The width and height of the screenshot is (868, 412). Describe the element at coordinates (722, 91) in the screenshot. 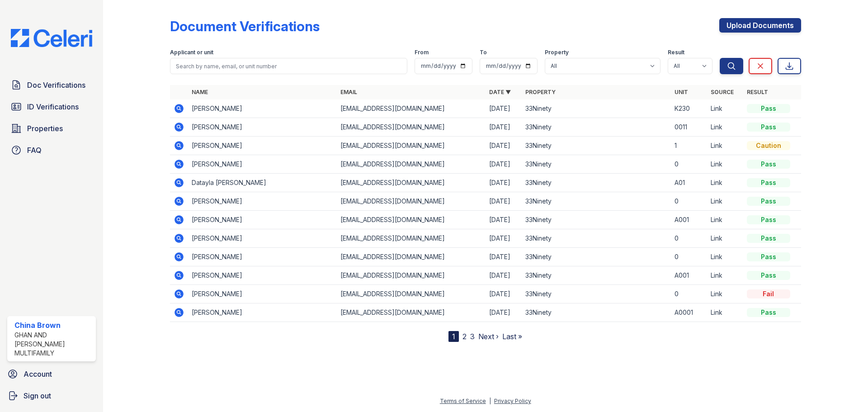

I see `a: Source` at that location.